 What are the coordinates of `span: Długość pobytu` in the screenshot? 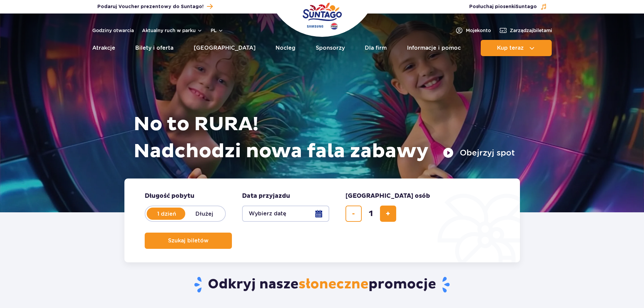 It's located at (170, 196).